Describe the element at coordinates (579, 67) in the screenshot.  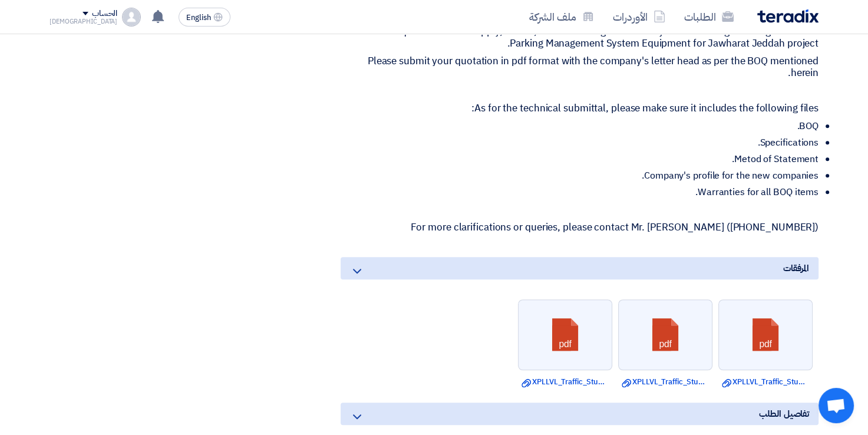
I see `p: Please submit your quotation in pdf format with the company's letter head as per the BOQ mentione...` at that location.